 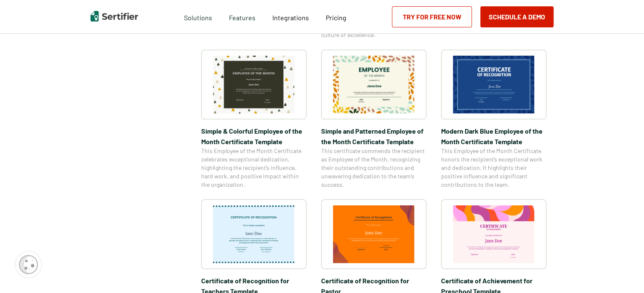 What do you see at coordinates (290, 17) in the screenshot?
I see `span: Integrations` at bounding box center [290, 17].